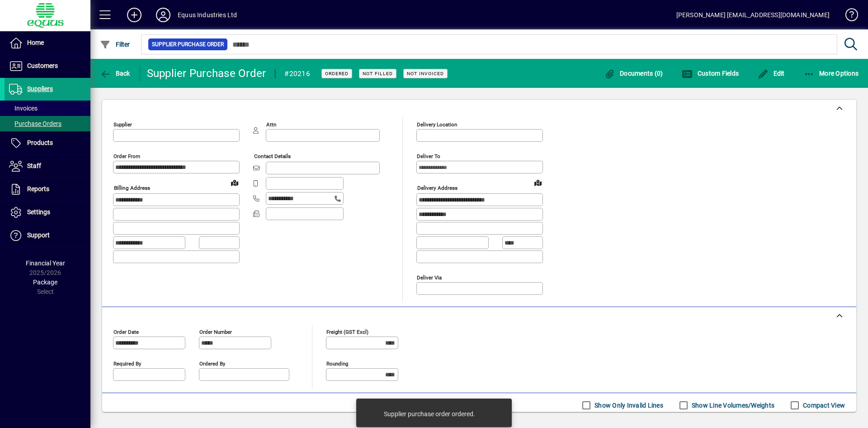 This screenshot has height=428, width=868. I want to click on a: Staff, so click(48, 166).